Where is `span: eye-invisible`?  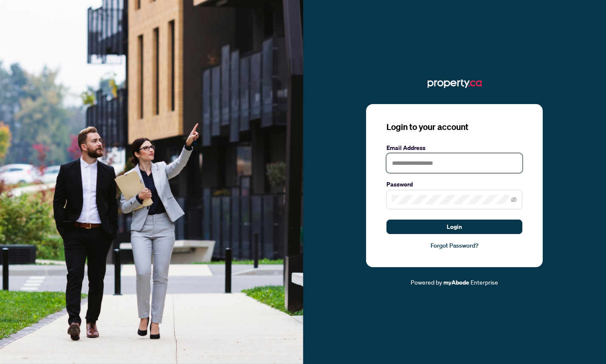 span: eye-invisible is located at coordinates (514, 199).